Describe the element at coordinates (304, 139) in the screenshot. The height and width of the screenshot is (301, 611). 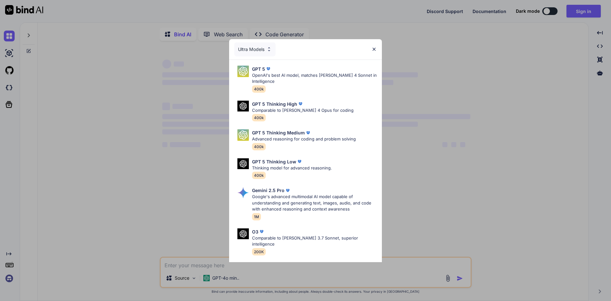
I see `p: Advanced reasoning for coding and problem solving` at that location.